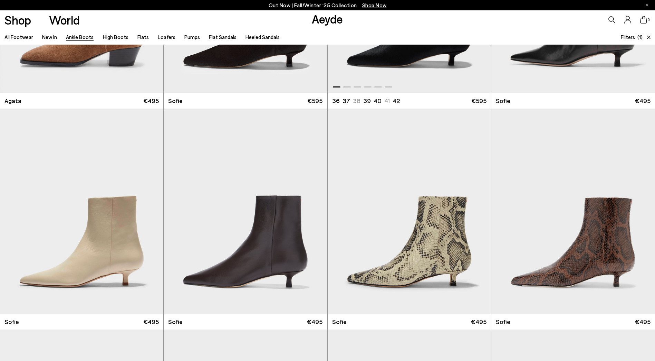 This screenshot has height=361, width=655. I want to click on a: Ankle Boots, so click(80, 37).